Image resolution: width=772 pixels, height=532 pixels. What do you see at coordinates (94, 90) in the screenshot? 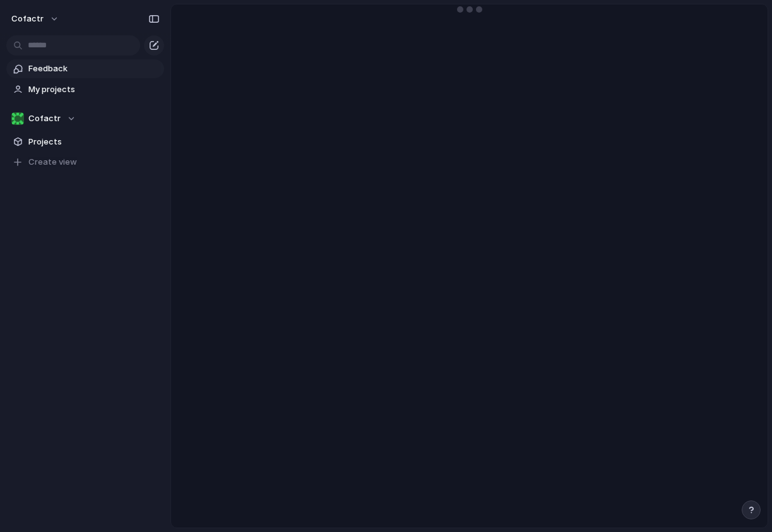
I see `span: My projects` at bounding box center [94, 90].